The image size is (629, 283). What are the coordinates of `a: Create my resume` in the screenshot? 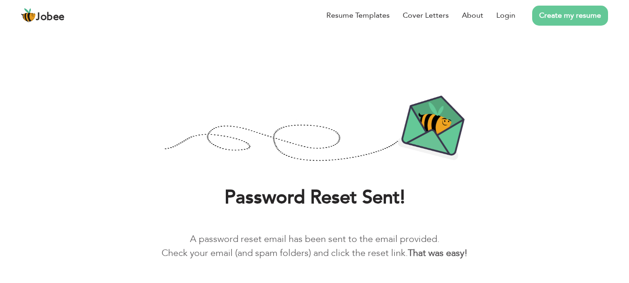 It's located at (570, 15).